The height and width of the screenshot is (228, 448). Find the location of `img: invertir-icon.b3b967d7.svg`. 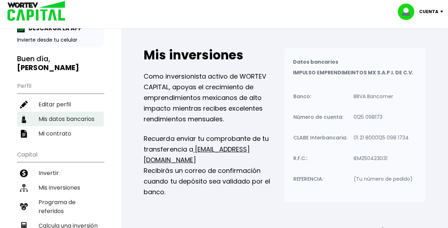

img: invertir-icon.b3b967d7.svg is located at coordinates (24, 174).